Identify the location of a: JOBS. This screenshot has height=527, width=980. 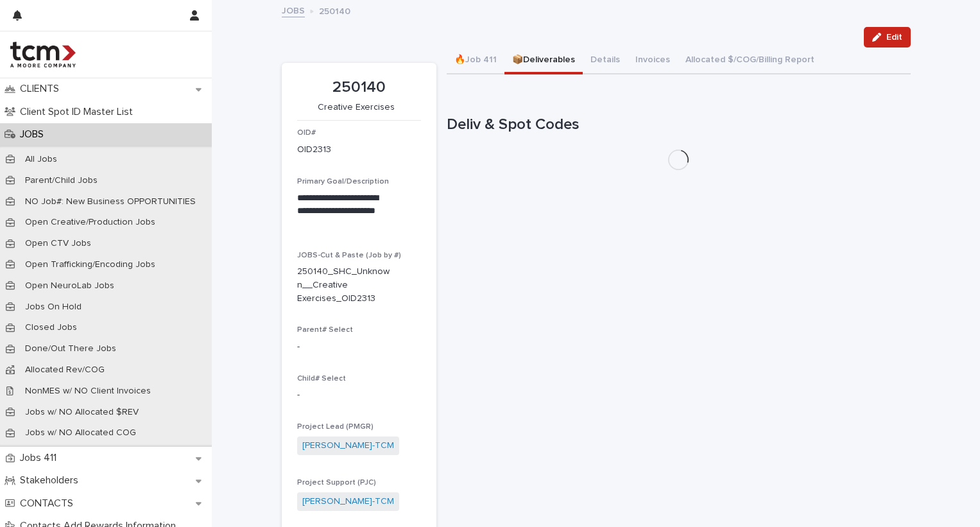
(293, 10).